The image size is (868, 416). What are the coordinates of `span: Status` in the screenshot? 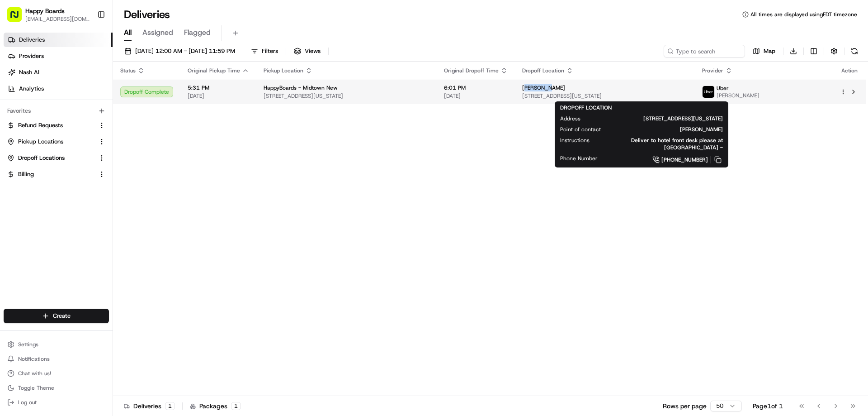 It's located at (128, 71).